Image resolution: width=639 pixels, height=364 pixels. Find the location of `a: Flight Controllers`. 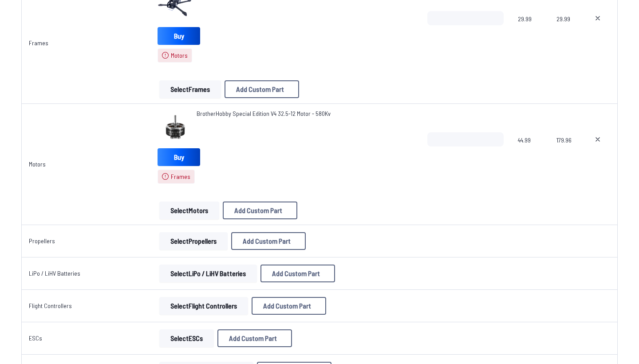

a: Flight Controllers is located at coordinates (50, 305).